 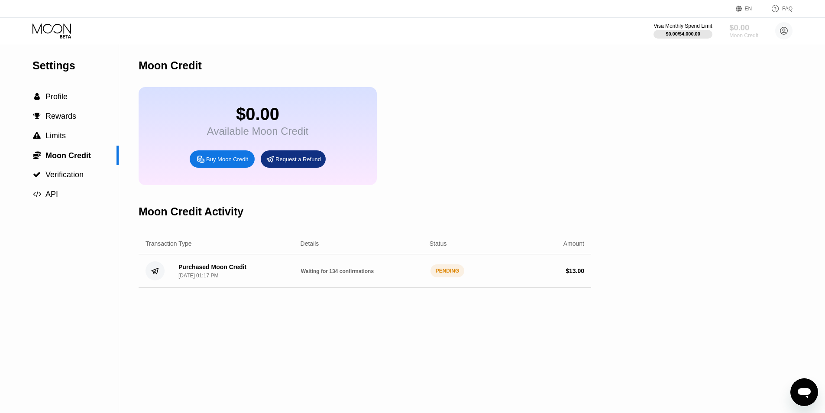 What do you see at coordinates (574, 243) in the screenshot?
I see `div: Amount` at bounding box center [574, 243].